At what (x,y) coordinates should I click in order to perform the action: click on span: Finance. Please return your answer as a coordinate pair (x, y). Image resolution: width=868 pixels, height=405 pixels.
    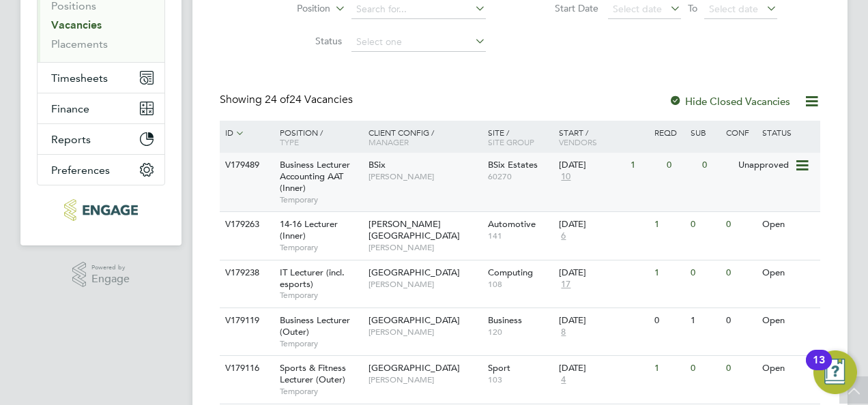
    Looking at the image, I should click on (71, 109).